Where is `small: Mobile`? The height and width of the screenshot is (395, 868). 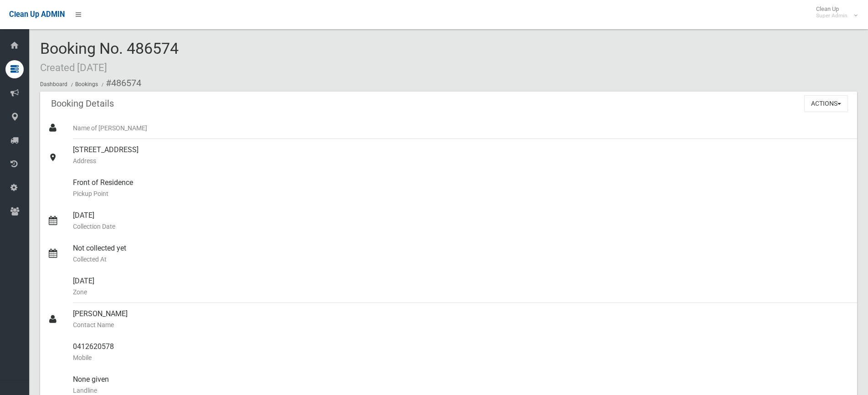 small: Mobile is located at coordinates (461, 357).